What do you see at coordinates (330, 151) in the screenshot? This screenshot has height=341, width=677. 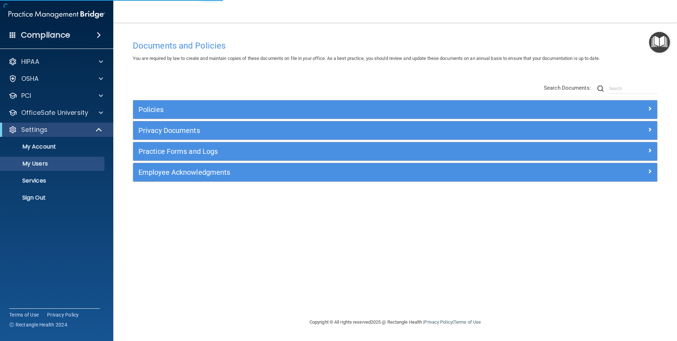 I see `h5: Practice Forms and Logs` at bounding box center [330, 151].